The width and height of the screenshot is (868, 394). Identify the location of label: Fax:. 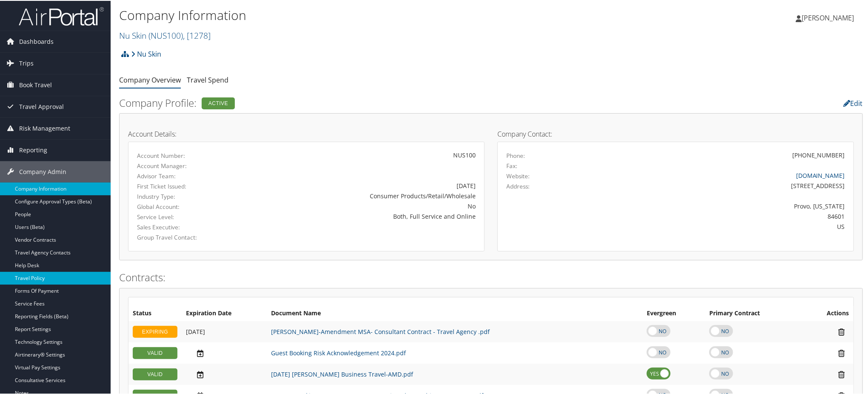
(512, 165).